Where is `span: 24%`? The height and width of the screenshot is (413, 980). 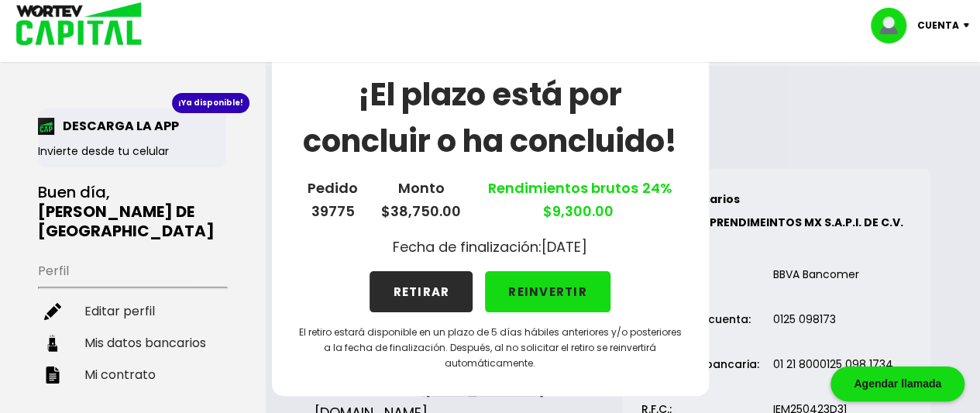
span: 24% is located at coordinates (656, 188).